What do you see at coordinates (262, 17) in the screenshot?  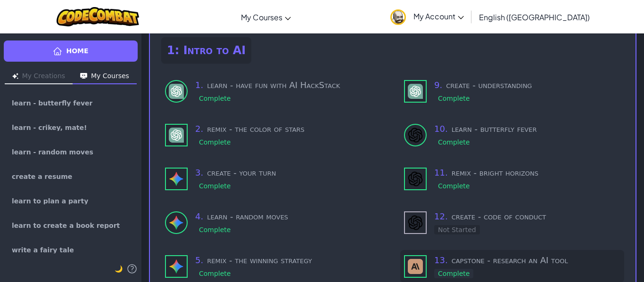 I see `span: My Courses` at bounding box center [262, 17].